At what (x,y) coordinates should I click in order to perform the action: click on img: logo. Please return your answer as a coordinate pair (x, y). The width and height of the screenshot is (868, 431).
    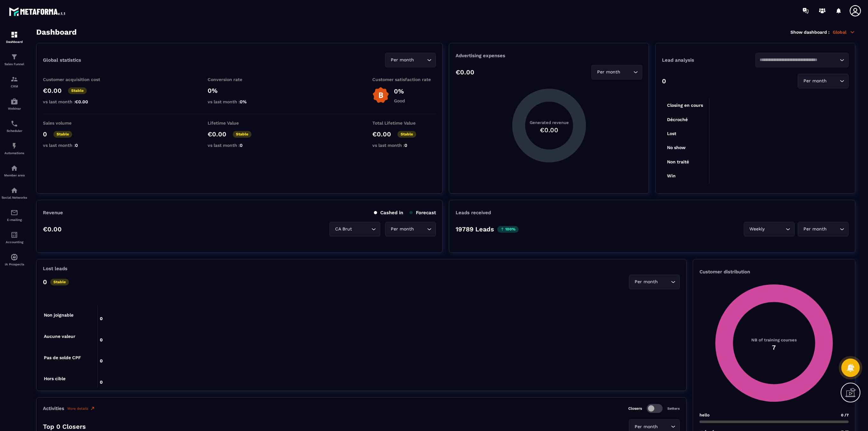
    Looking at the image, I should click on (38, 12).